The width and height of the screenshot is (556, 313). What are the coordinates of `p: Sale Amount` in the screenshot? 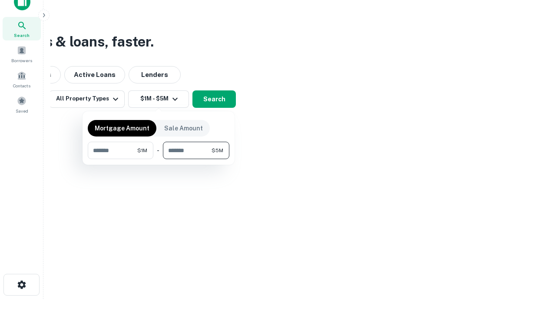 It's located at (183, 128).